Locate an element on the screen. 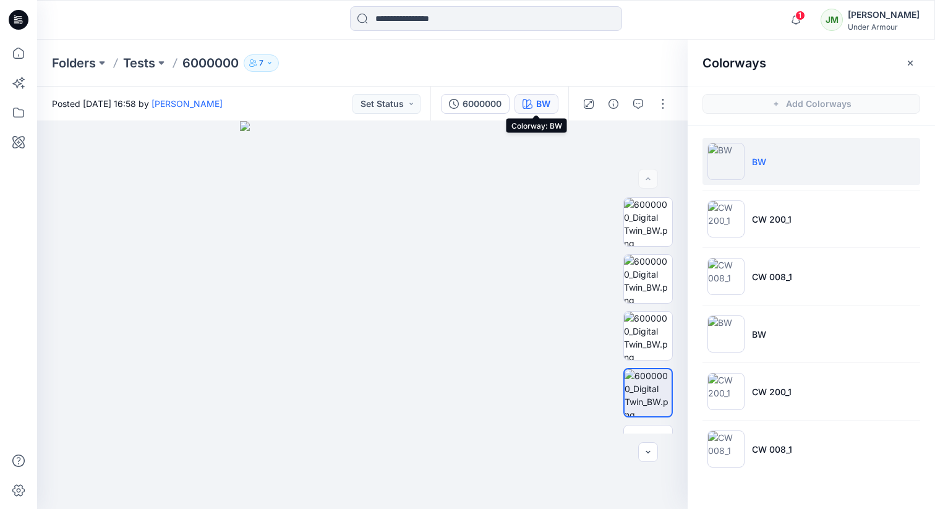  p: Folders is located at coordinates (74, 63).